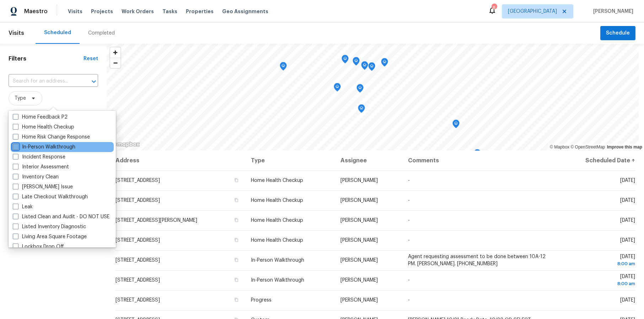 This screenshot has width=644, height=319. Describe the element at coordinates (181, 161) in the screenshot. I see `th: Address` at that location.